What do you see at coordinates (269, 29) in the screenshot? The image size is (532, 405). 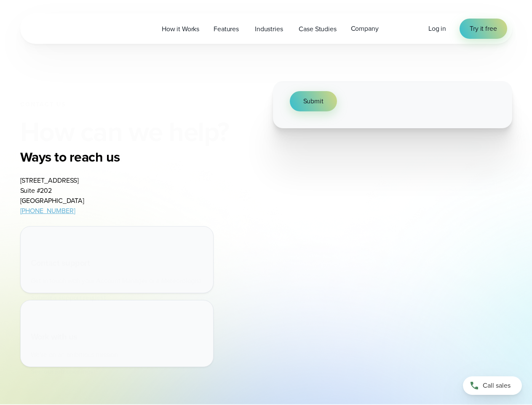 I see `span: Industries` at bounding box center [269, 29].